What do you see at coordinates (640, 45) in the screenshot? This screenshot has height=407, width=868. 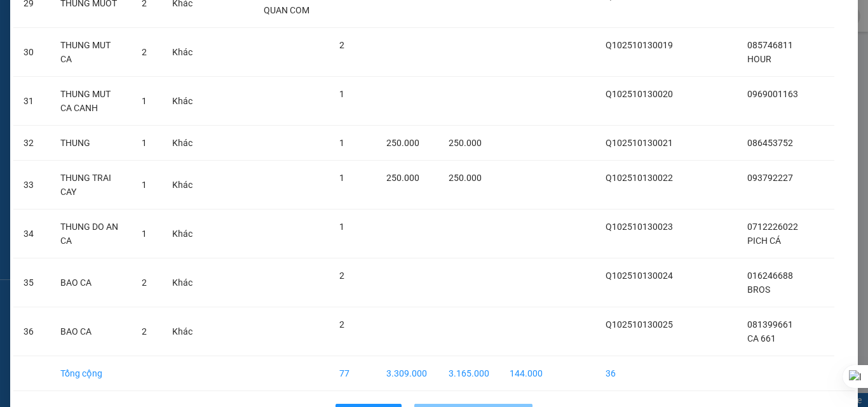 I see `span: Q102510130019` at bounding box center [640, 45].